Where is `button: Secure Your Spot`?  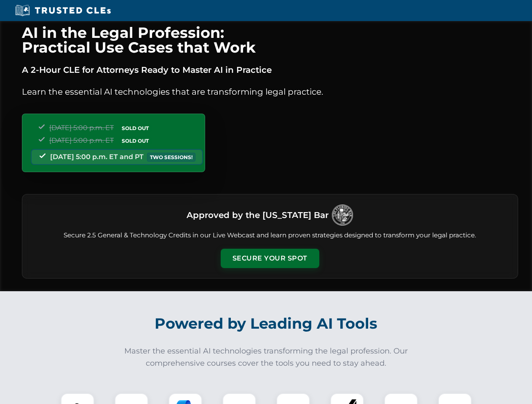
button: Secure Your Spot is located at coordinates (270, 258).